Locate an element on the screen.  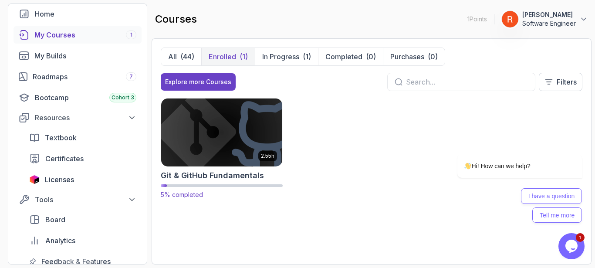
span: Certificates is located at coordinates (64, 158).